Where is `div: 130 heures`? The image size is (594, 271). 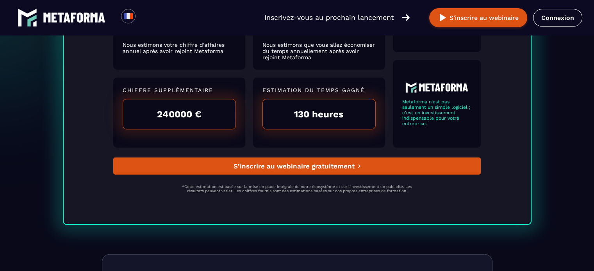
div: 130 heures is located at coordinates (319, 114).